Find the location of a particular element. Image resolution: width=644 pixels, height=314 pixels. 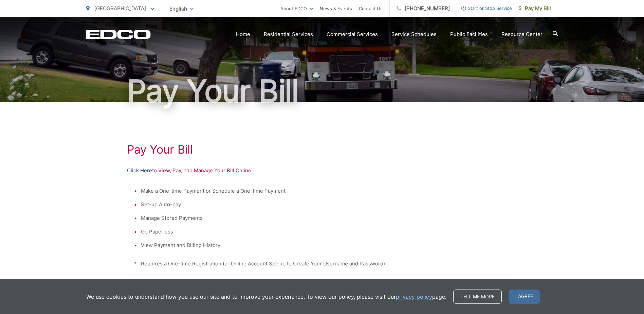

p: We use cookies to understand how you use our site and to improve your experience. To view our pol... is located at coordinates (266, 297).